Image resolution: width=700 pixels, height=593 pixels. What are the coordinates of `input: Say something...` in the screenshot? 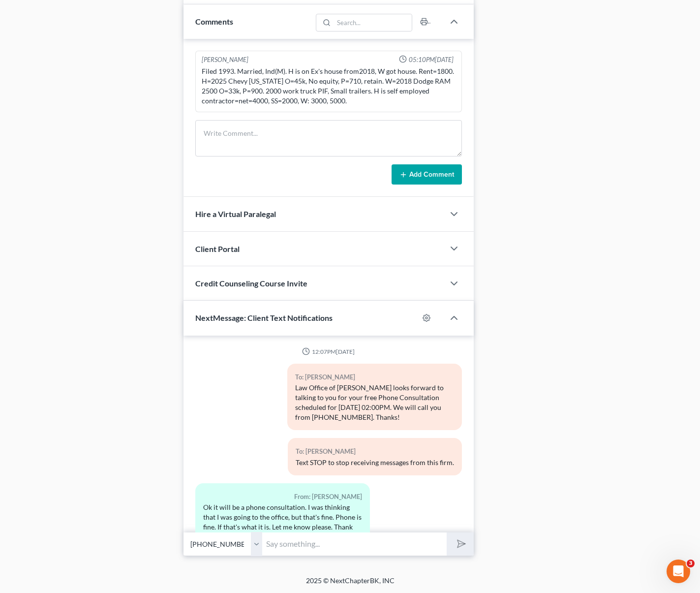 It's located at (354, 544).